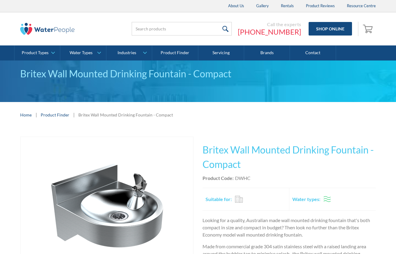 The width and height of the screenshot is (396, 254). What do you see at coordinates (368, 29) in the screenshot?
I see `a: Open empty cart` at bounding box center [368, 29].